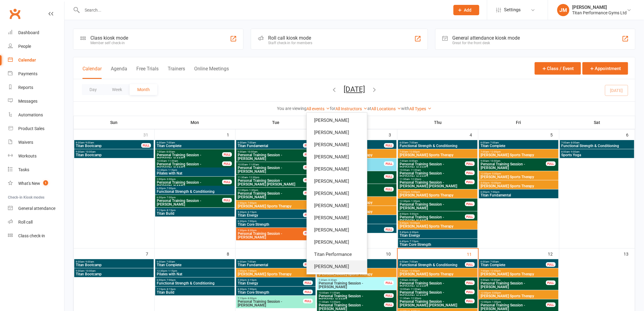 This screenshot has width=644, height=311. Describe the element at coordinates (36, 46) in the screenshot. I see `a: People` at that location.